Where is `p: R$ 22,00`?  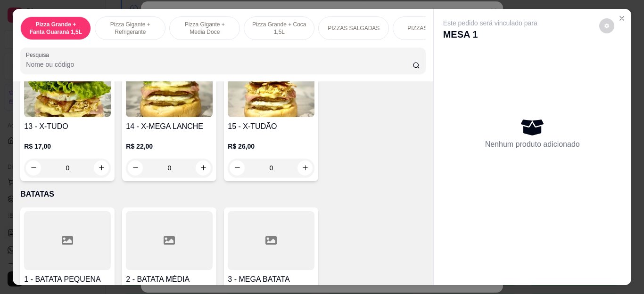 p: R$ 22,00 is located at coordinates (169, 147).